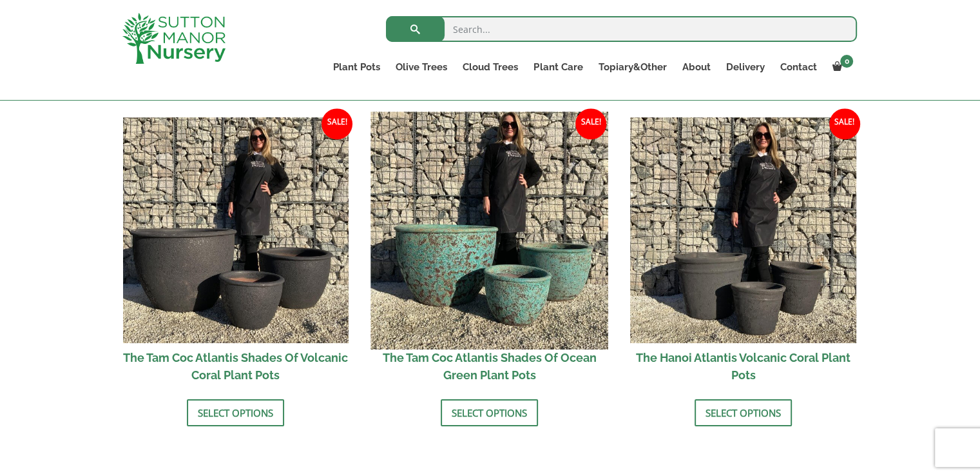 This screenshot has height=476, width=980. Describe the element at coordinates (236, 254) in the screenshot. I see `a: Sale! The Tam Coc Atlantis Shades Of Volcanic Coral Plant Pots` at that location.